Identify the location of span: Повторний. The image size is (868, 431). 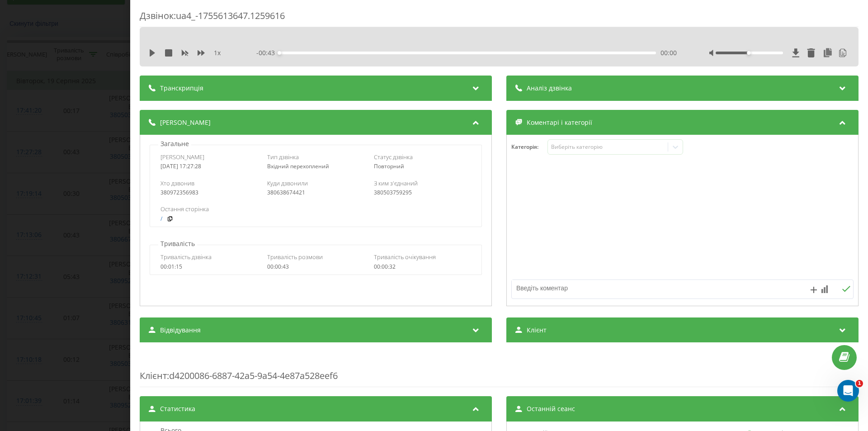
(389, 166).